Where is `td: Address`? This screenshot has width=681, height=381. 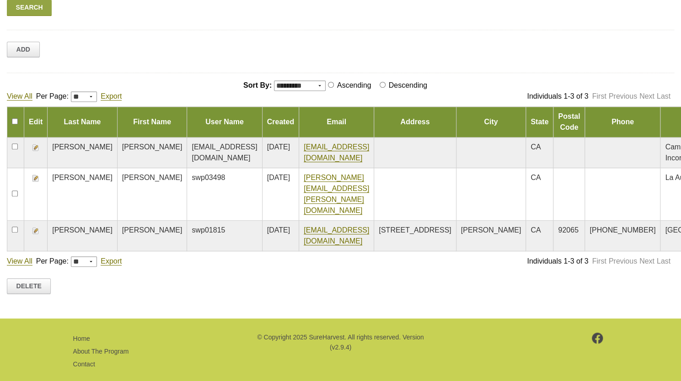 td: Address is located at coordinates (415, 122).